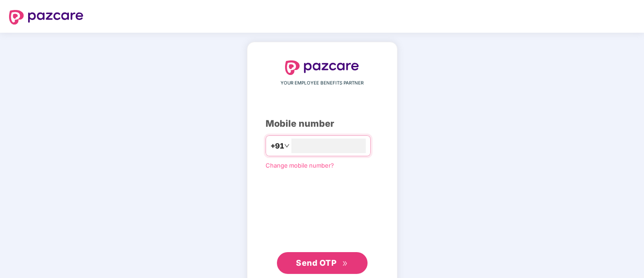 The height and width of the screenshot is (278, 644). I want to click on span: +91, so click(278, 146).